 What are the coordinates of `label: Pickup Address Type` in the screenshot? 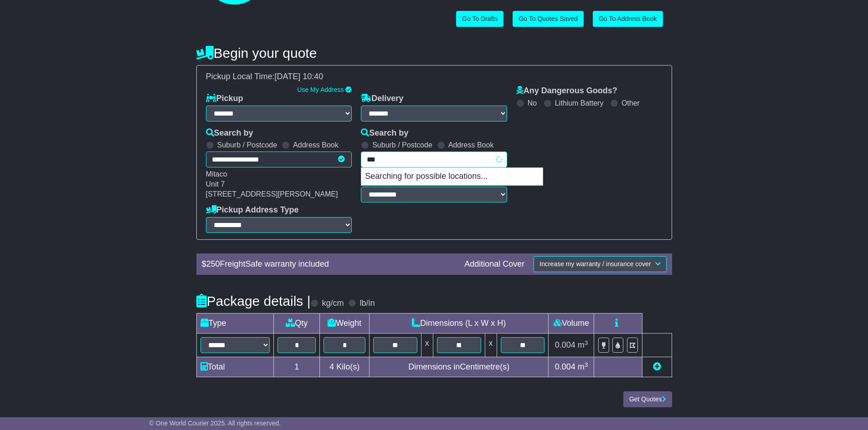 It's located at (252, 210).